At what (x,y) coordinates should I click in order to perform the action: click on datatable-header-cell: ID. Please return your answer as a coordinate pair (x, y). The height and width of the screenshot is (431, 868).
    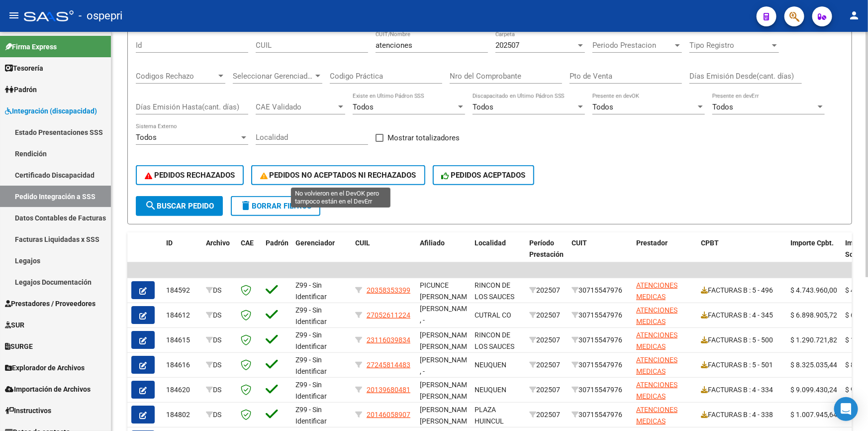
    Looking at the image, I should click on (182, 254).